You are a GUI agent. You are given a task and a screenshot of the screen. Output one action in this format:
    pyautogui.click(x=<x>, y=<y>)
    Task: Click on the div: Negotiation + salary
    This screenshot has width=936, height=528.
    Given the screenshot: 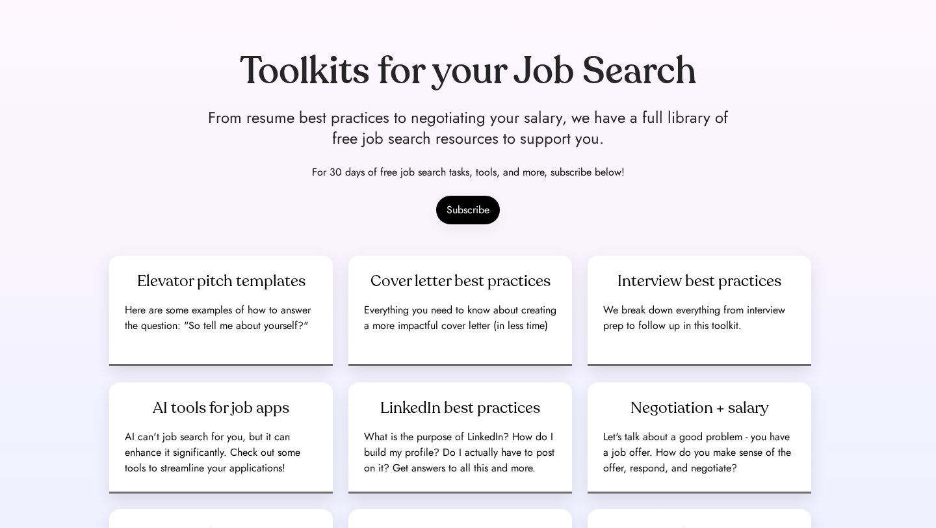 What is the action you would take?
    pyautogui.click(x=699, y=408)
    